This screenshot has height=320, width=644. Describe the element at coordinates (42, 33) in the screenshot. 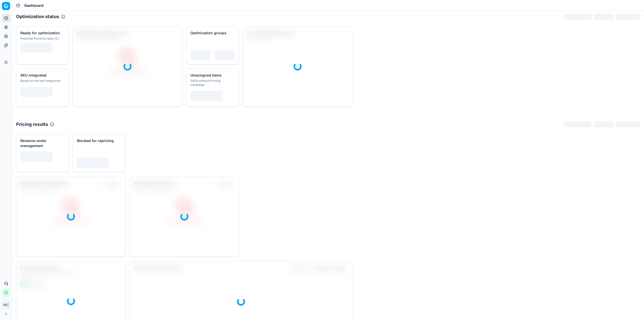

I see `div: Ready for optimization` at that location.